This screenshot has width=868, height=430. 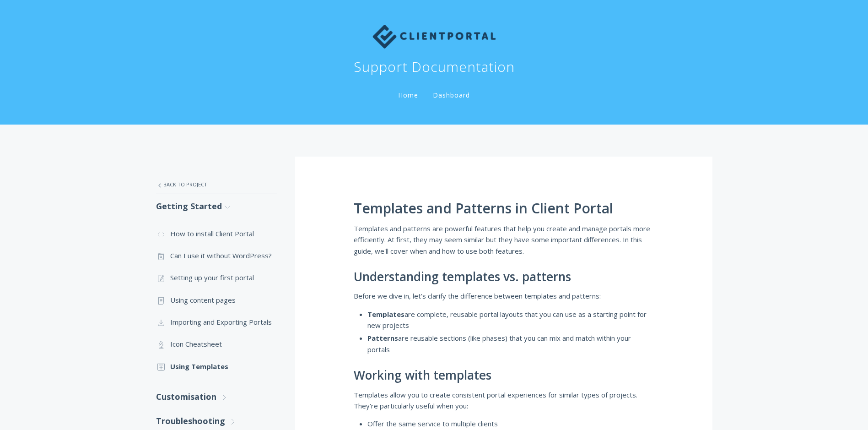 What do you see at coordinates (511, 424) in the screenshot?
I see `li: Offer the same service to multiple clients` at bounding box center [511, 424].